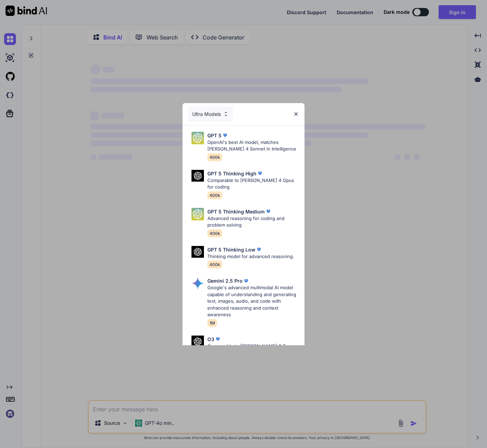 The width and height of the screenshot is (487, 448). What do you see at coordinates (231, 249) in the screenshot?
I see `p: GPT 5 Thinking Low` at bounding box center [231, 249].